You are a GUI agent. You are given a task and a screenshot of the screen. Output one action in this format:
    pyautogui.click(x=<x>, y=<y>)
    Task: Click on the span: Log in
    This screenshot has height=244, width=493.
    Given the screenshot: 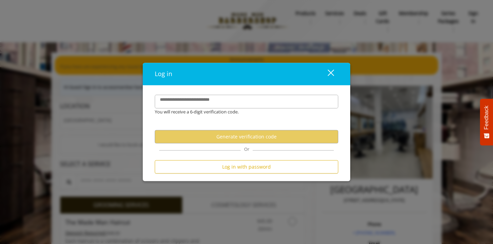 What is the action you would take?
    pyautogui.click(x=163, y=74)
    